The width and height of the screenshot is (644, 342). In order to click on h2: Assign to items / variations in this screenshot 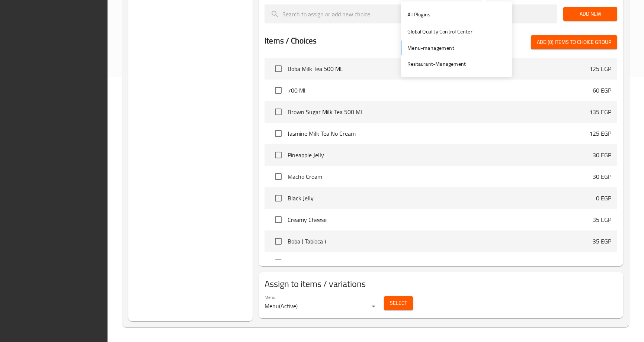, I will do `click(441, 284)`.